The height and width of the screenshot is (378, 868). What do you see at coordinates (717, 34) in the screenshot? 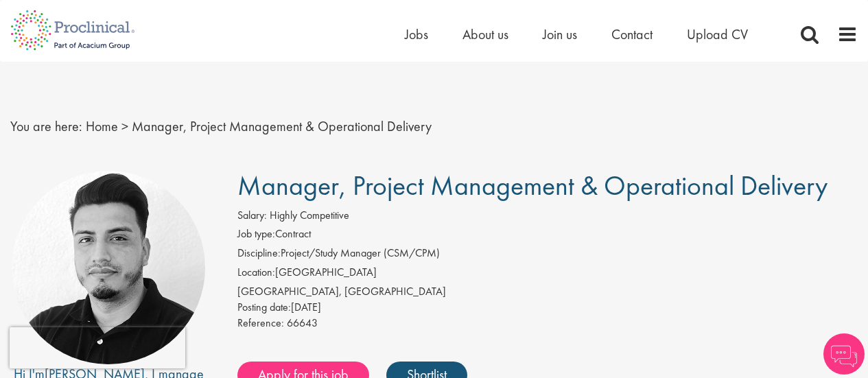
I see `span: Upload CV` at bounding box center [717, 34].